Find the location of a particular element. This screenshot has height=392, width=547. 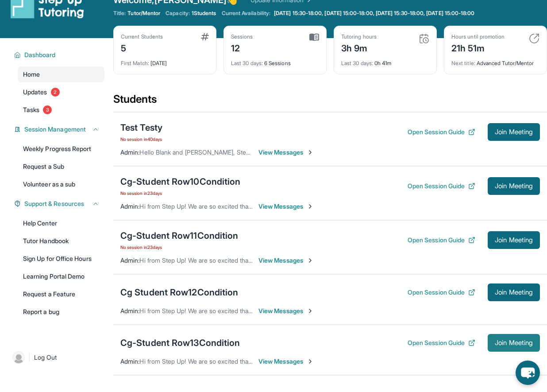

button: Session Management is located at coordinates (60, 129).